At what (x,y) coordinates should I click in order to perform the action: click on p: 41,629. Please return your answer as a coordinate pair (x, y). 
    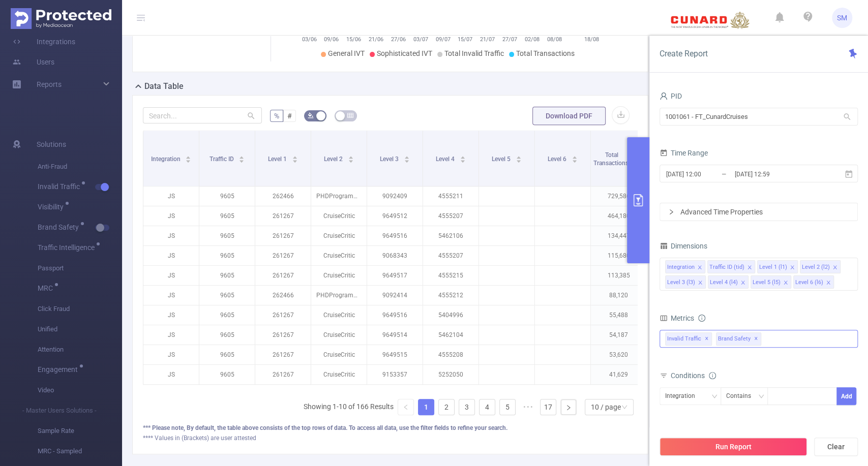
    Looking at the image, I should click on (618, 374).